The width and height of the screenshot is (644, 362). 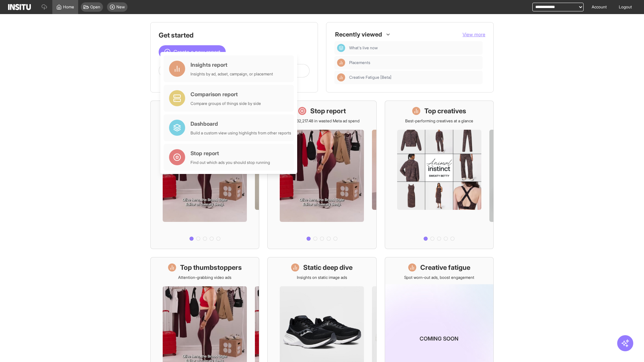 What do you see at coordinates (197, 52) in the screenshot?
I see `span: Create a new report` at bounding box center [197, 52].